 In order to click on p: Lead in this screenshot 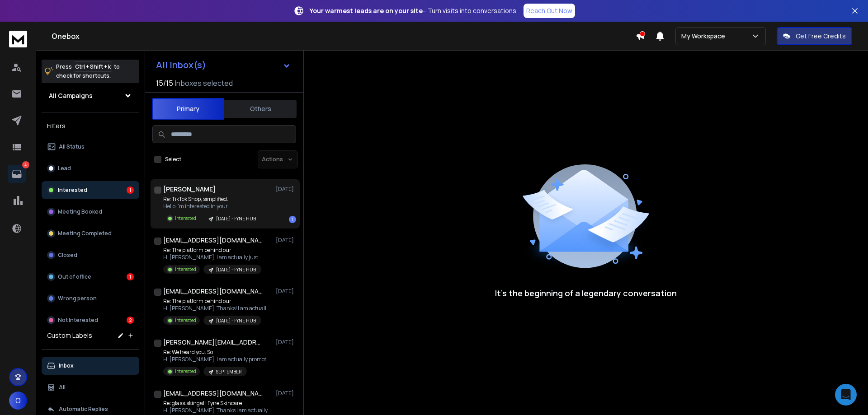, I will do `click(64, 169)`.